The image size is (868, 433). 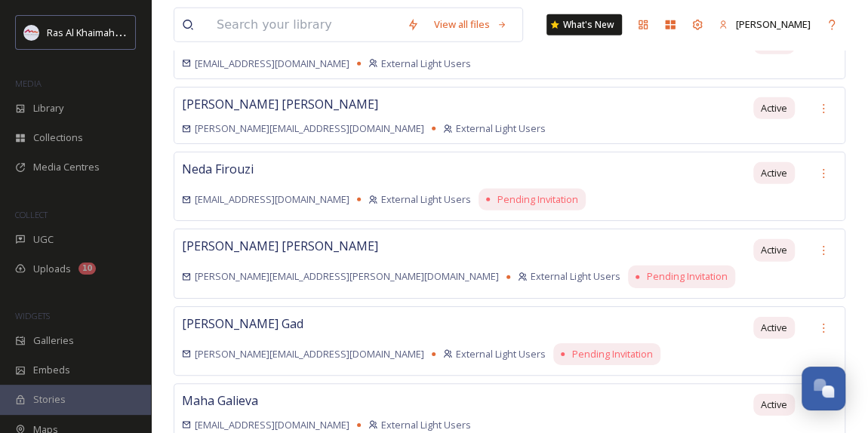 What do you see at coordinates (67, 167) in the screenshot?
I see `span: Media Centres` at bounding box center [67, 167].